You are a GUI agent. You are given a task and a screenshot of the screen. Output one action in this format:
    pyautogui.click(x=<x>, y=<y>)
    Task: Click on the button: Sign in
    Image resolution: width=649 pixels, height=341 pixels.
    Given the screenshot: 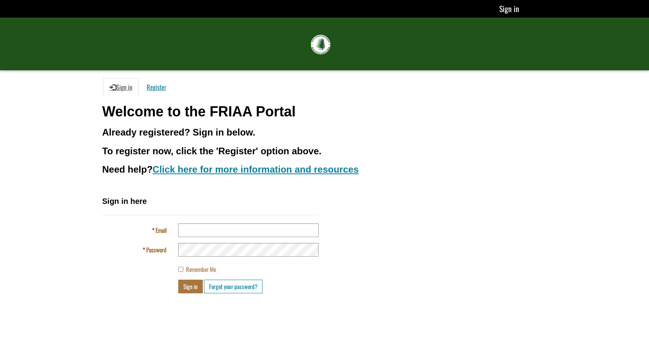 What is the action you would take?
    pyautogui.click(x=190, y=286)
    